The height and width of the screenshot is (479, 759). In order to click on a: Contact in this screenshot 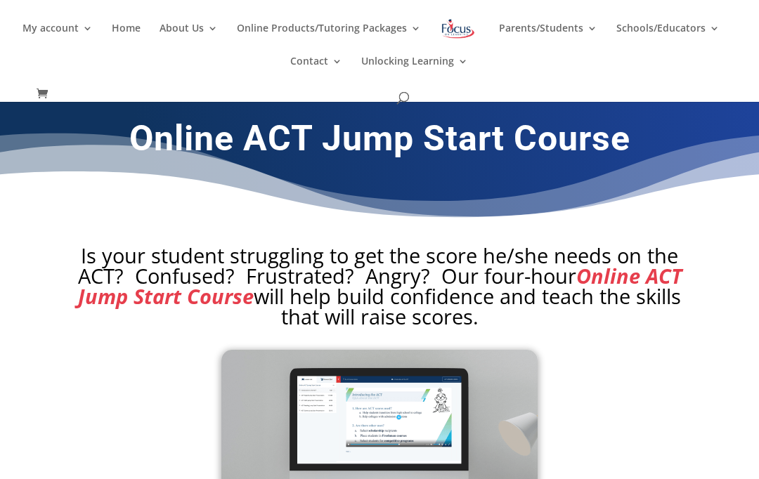, I will do `click(316, 72)`.